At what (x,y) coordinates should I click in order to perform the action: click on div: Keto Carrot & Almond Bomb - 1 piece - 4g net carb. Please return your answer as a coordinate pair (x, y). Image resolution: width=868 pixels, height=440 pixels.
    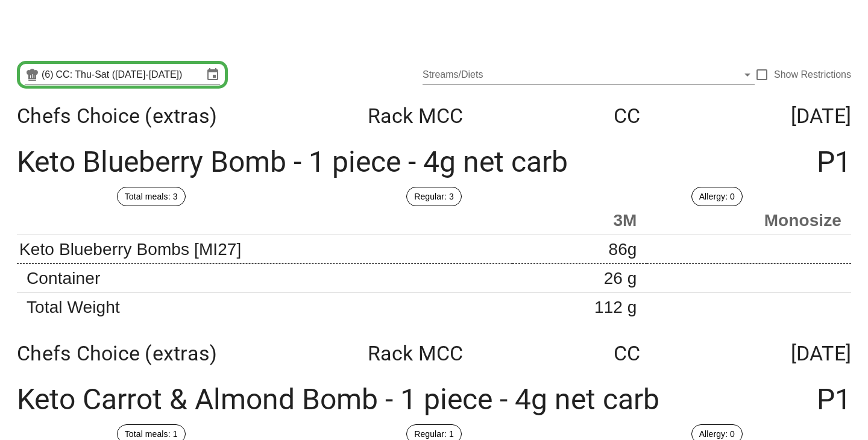
    Looking at the image, I should click on (434, 399).